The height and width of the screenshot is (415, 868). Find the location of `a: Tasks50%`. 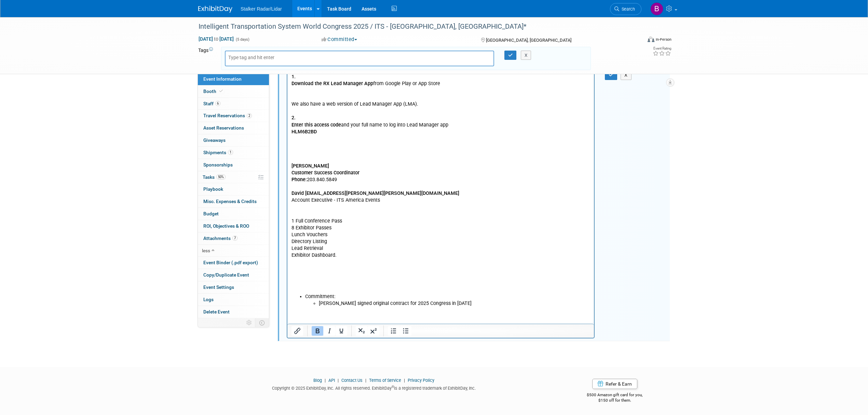

a: Tasks50% is located at coordinates (234, 177).